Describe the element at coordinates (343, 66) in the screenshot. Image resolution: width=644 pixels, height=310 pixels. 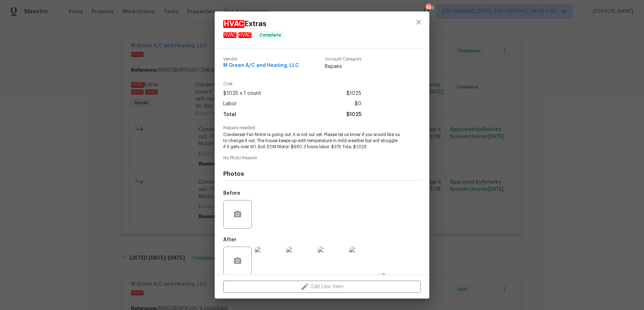
I see `span: Repairs` at that location.